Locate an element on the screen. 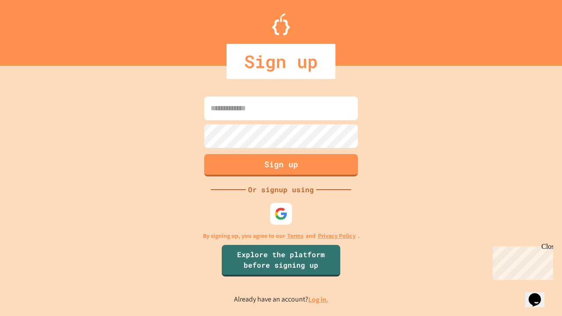 The image size is (562, 316). button: Sign up is located at coordinates (281, 165).